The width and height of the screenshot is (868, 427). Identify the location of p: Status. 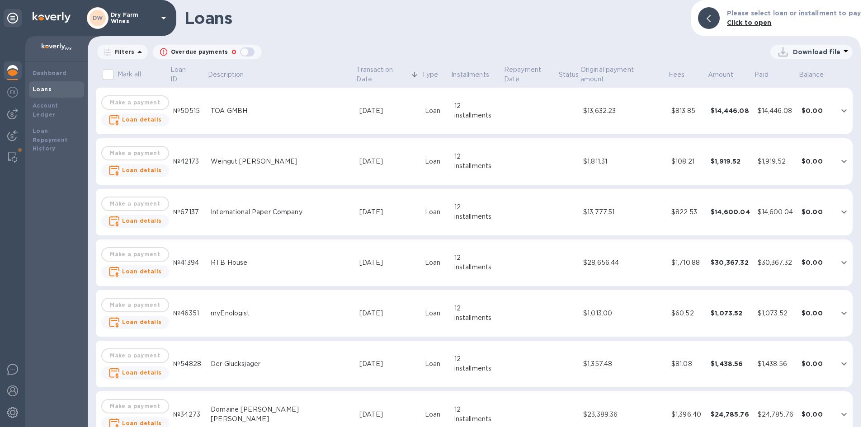
(568, 74).